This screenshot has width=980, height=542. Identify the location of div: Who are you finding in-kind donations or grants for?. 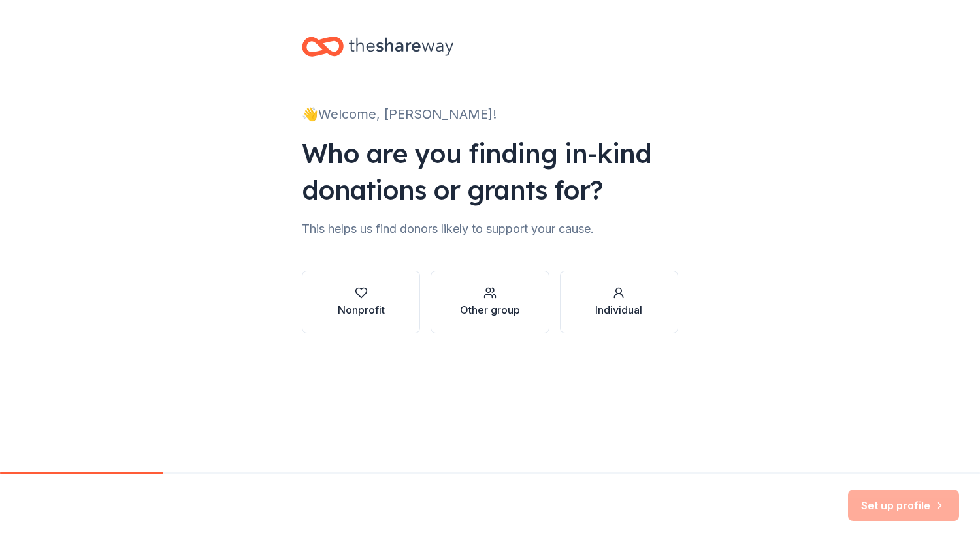
(490, 171).